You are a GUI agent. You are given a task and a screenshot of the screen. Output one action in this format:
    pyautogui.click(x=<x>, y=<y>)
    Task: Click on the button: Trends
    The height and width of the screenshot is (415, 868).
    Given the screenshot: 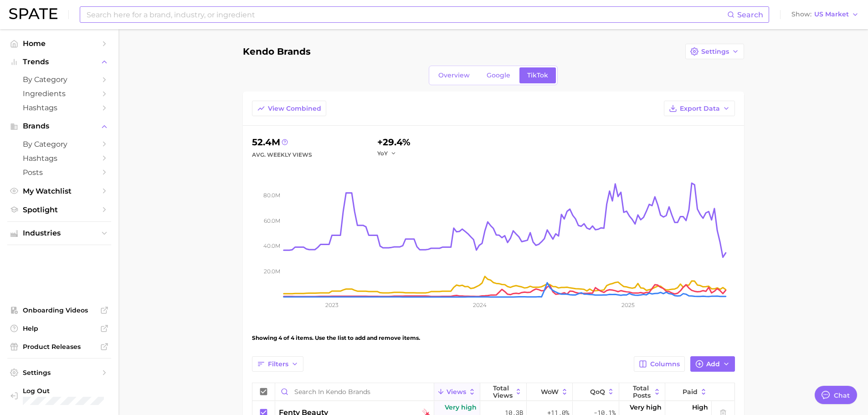 What is the action you would take?
    pyautogui.click(x=59, y=62)
    